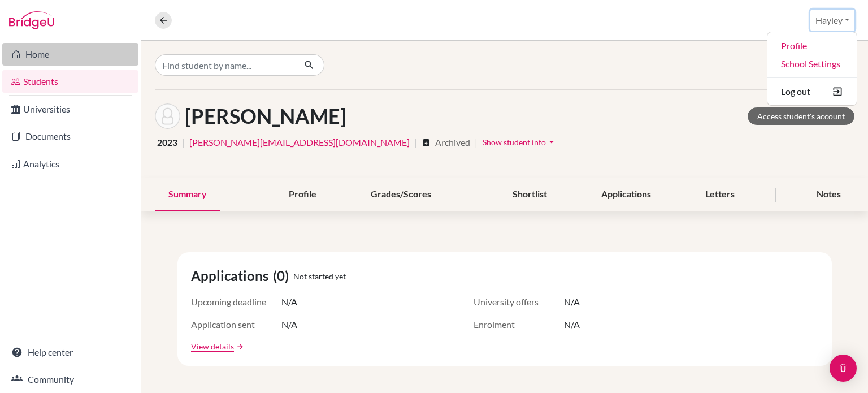 This screenshot has height=393, width=868. Describe the element at coordinates (319, 276) in the screenshot. I see `span: Not started yet` at that location.